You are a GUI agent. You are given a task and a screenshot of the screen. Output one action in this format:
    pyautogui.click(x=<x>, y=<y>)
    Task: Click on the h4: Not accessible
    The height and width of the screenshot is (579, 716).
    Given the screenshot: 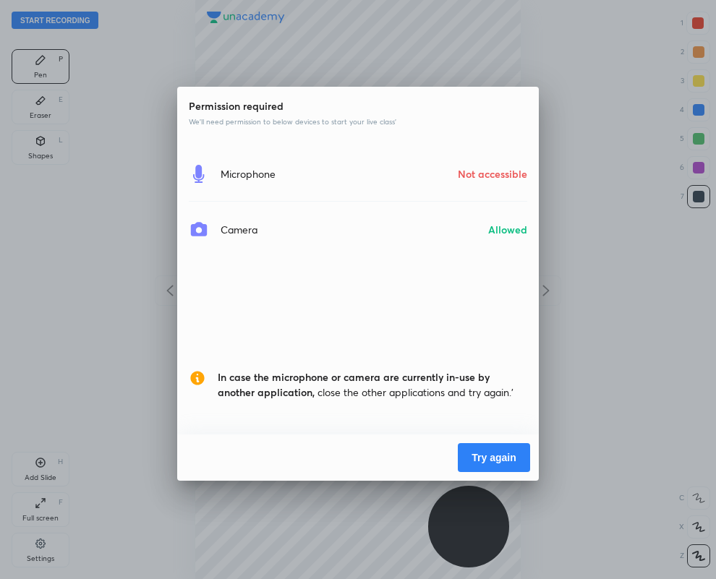 What is the action you would take?
    pyautogui.click(x=492, y=174)
    